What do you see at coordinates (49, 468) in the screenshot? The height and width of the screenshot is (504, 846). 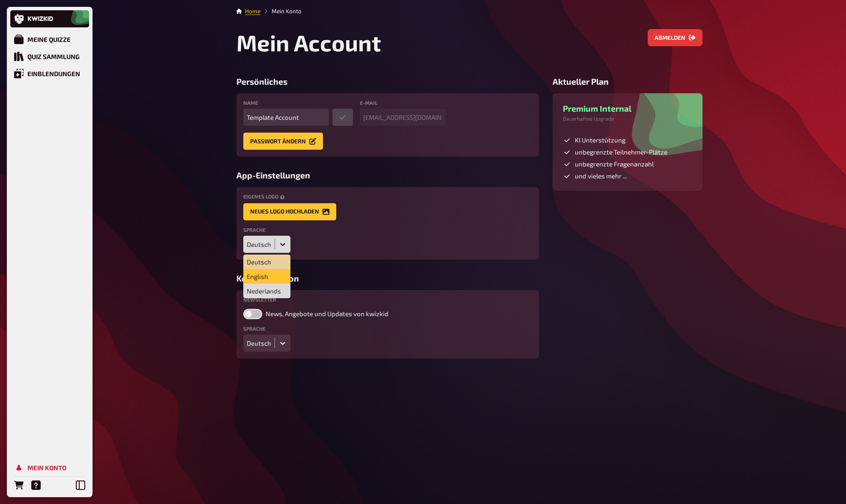 I see `a: Mein Konto` at bounding box center [49, 468].